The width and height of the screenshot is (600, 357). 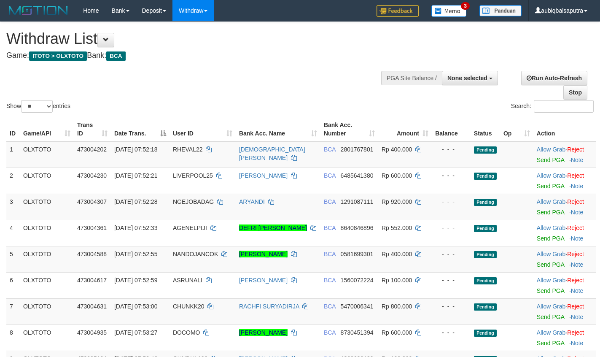 I want to click on span: Rp 552.000, so click(x=397, y=228).